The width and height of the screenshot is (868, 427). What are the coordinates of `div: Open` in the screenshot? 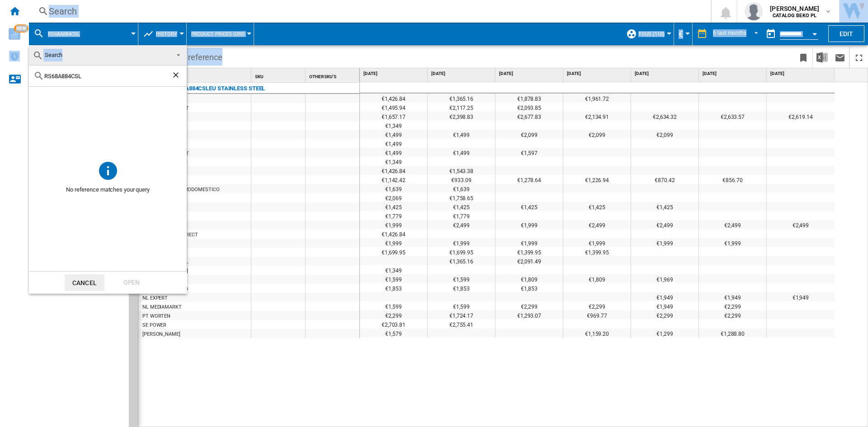 It's located at (131, 282).